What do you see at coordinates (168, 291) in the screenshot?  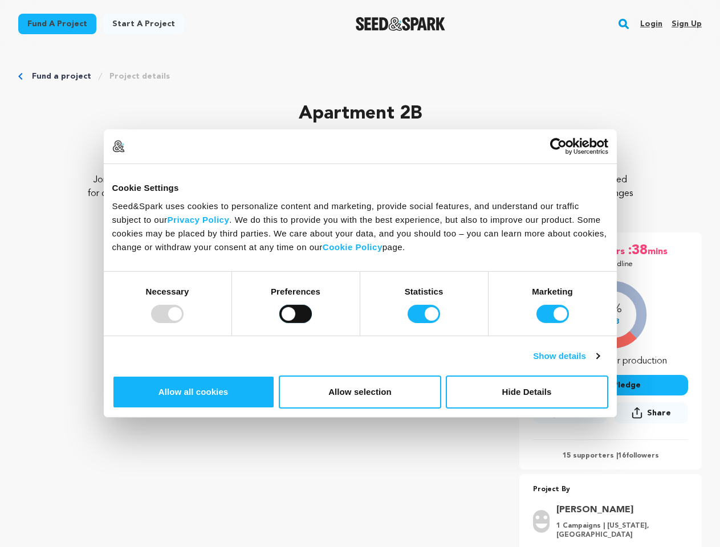 I see `strong: Necessary` at bounding box center [168, 291].